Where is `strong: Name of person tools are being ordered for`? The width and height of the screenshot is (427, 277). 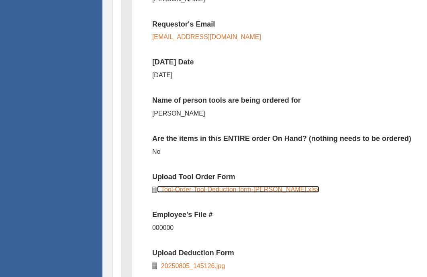 strong: Name of person tools are being ordered for is located at coordinates (227, 100).